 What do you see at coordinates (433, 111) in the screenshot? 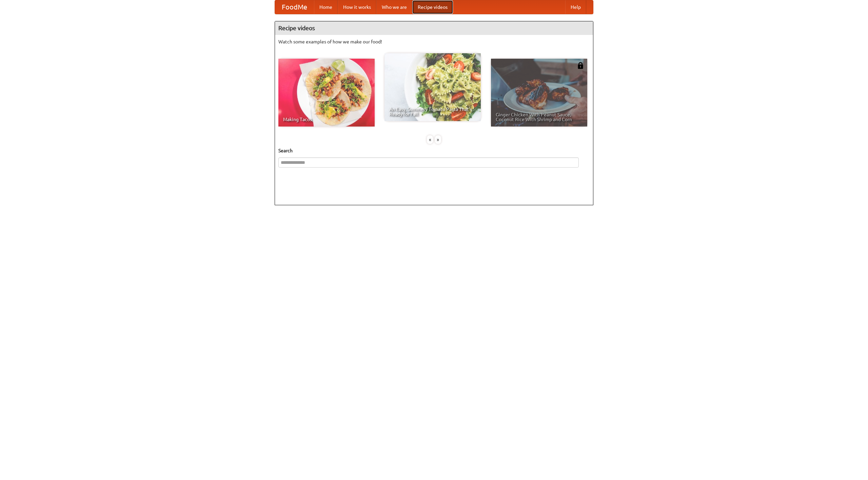
I see `span: An Easy, Summery Tomato Pasta That's Ready for Fall` at bounding box center [433, 111].